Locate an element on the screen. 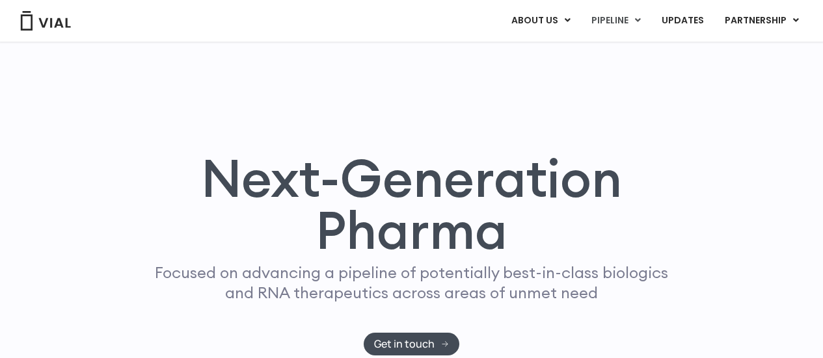 The width and height of the screenshot is (823, 358). a: PIPELINEMenu Toggle is located at coordinates (615, 21).